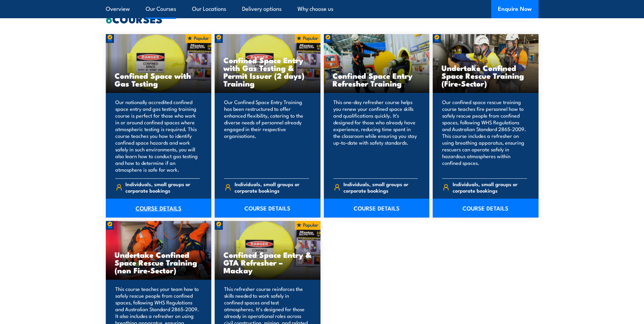 This screenshot has width=644, height=324. What do you see at coordinates (484, 136) in the screenshot?
I see `p: Our confined space rescue training course teaches fire personnel how to safely rescue people from...` at bounding box center [484, 136].